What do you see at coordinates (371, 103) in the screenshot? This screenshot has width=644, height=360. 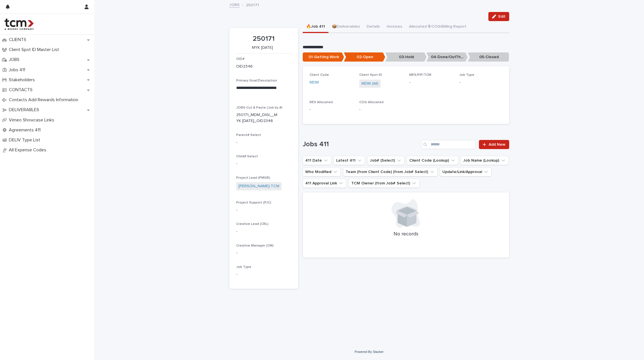 I see `span: COG Allocated` at bounding box center [371, 103].